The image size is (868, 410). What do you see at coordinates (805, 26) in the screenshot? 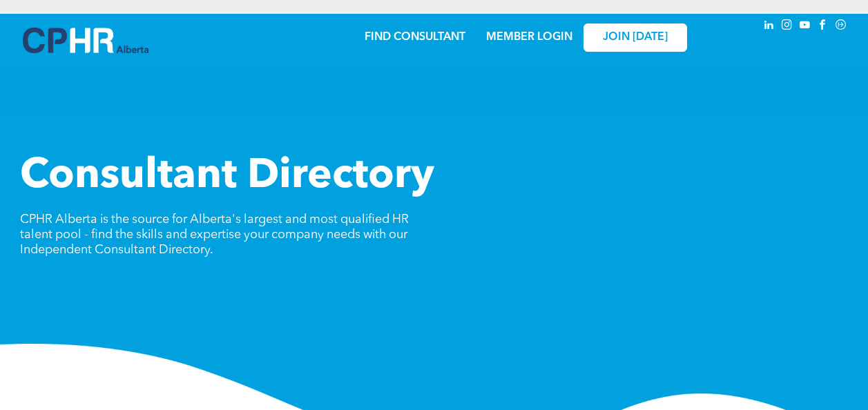
I see `a: youtube` at bounding box center [805, 26].